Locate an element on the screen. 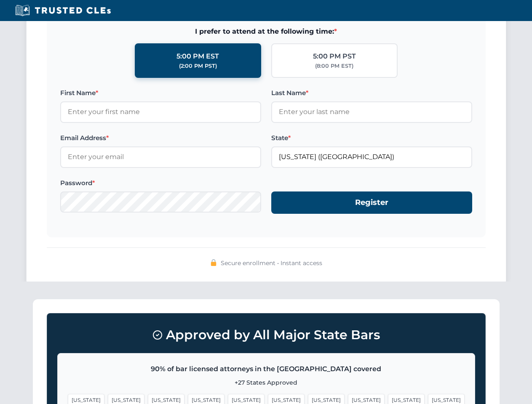 This screenshot has height=404, width=532. label: First Name is located at coordinates (160, 93).